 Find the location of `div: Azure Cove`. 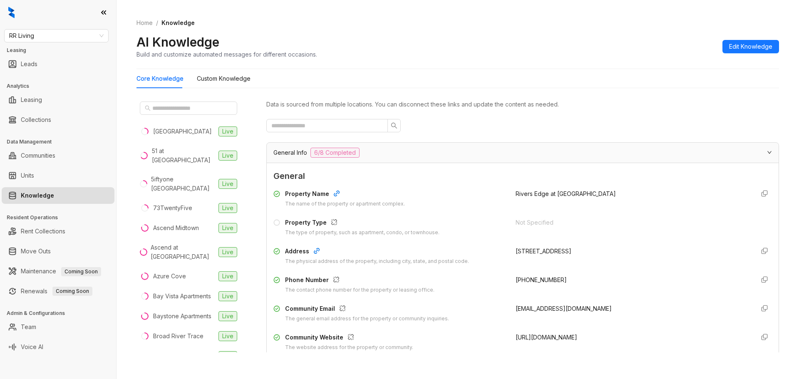

div: Azure Cove is located at coordinates (169, 276).